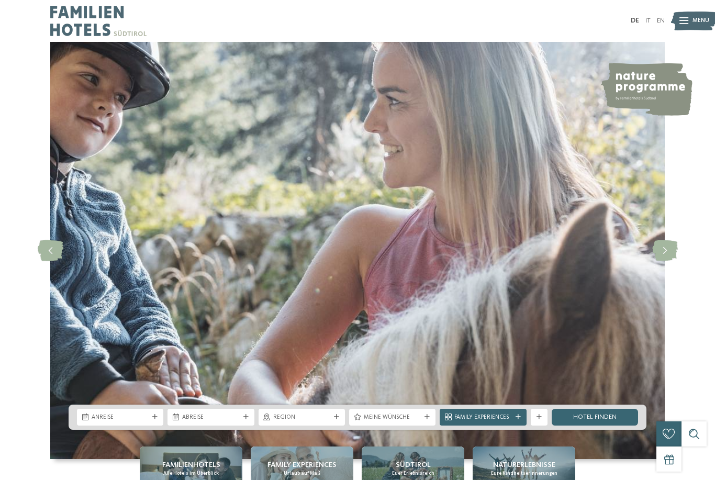  Describe the element at coordinates (661, 20) in the screenshot. I see `a: EN` at that location.